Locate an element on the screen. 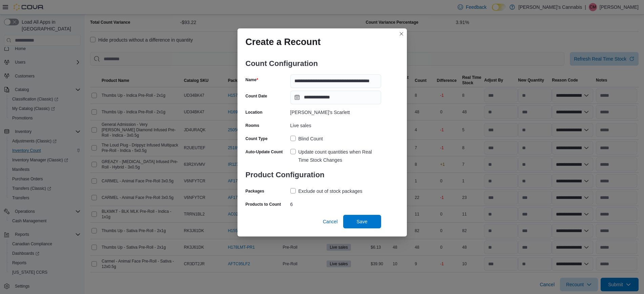 This screenshot has width=644, height=294. label: Products to Count is located at coordinates (263, 204).